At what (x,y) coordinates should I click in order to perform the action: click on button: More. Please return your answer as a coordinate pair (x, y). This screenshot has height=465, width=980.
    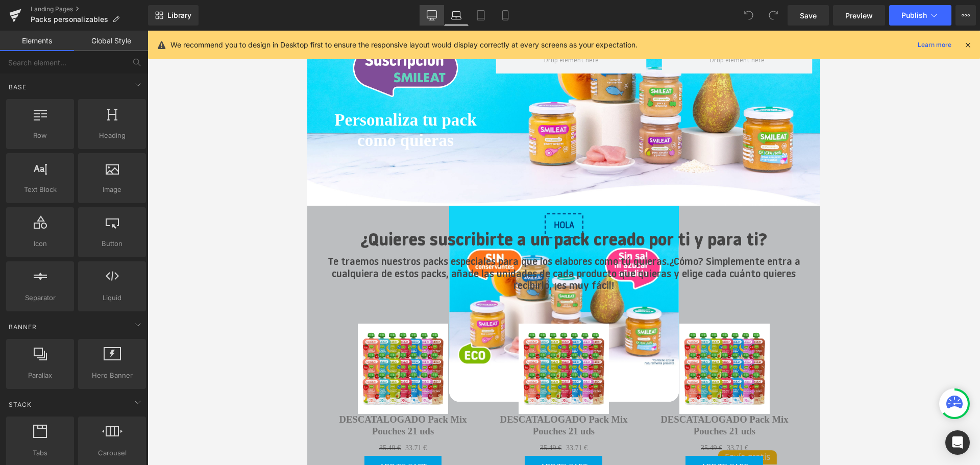
    Looking at the image, I should click on (966, 15).